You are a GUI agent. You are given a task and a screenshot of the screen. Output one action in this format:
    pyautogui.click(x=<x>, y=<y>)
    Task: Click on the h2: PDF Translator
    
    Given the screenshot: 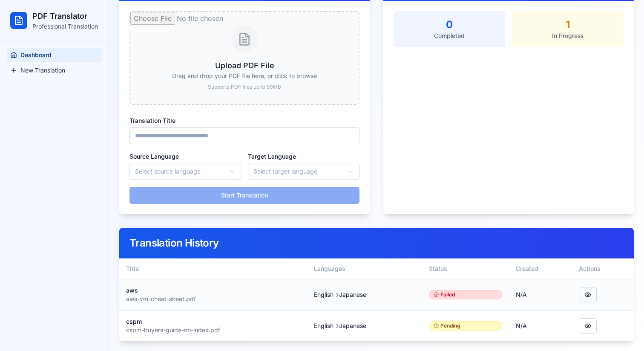 What is the action you would take?
    pyautogui.click(x=65, y=16)
    